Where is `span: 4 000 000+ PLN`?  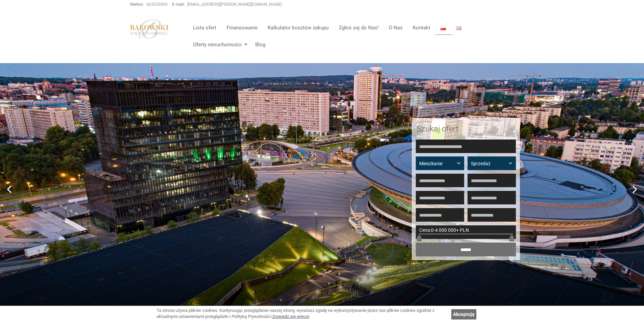
span: 4 000 000+ PLN is located at coordinates (452, 230).